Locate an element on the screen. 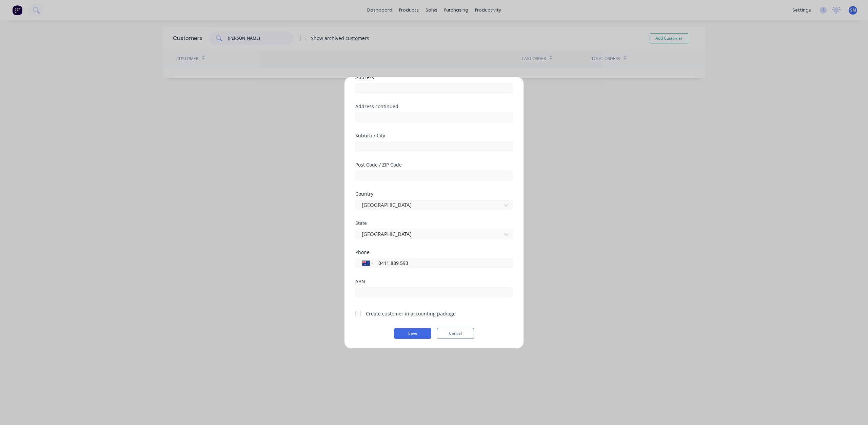 This screenshot has height=425, width=868. div: Country is located at coordinates (434, 194).